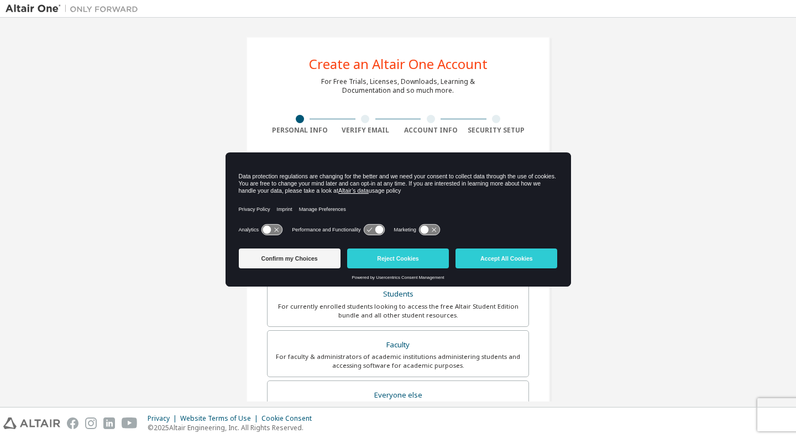 This screenshot has width=796, height=439. Describe the element at coordinates (365, 130) in the screenshot. I see `div: Verify Email` at that location.